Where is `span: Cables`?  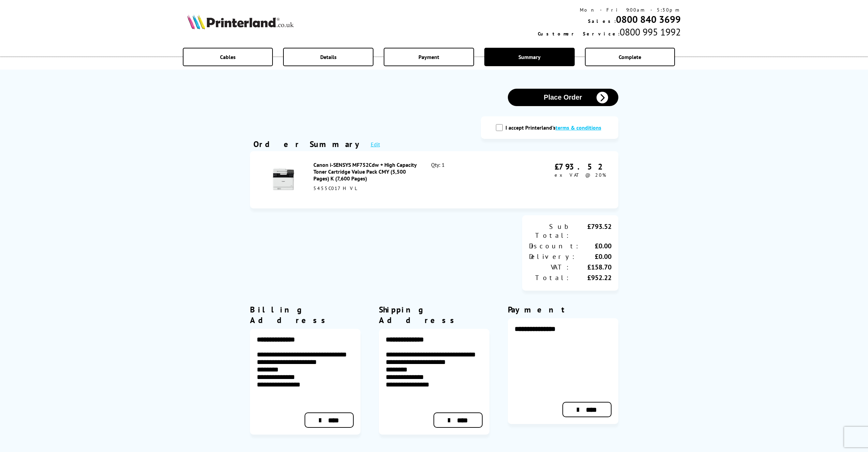 span: Cables is located at coordinates (228, 57).